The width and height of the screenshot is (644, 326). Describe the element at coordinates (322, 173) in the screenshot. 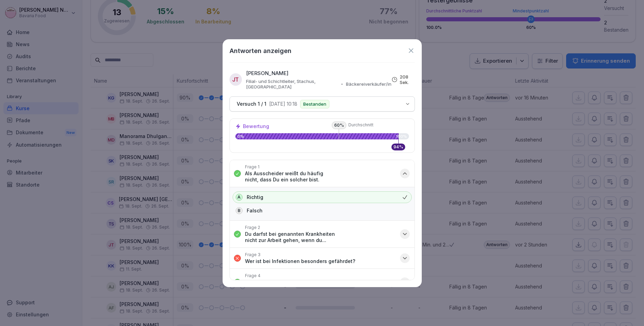

I see `button: Frage 1Als Ausscheider weißt du häufig nicht, dass Du ein solcher bist.` at that location.